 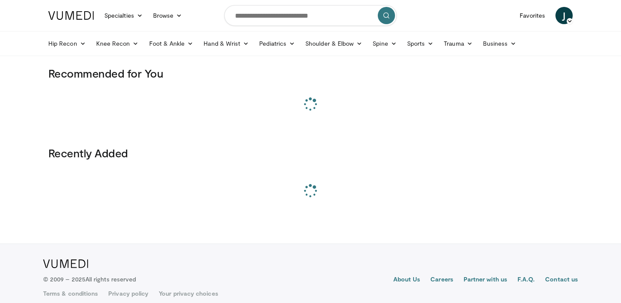 What do you see at coordinates (406, 280) in the screenshot?
I see `a: About Us` at bounding box center [406, 280].